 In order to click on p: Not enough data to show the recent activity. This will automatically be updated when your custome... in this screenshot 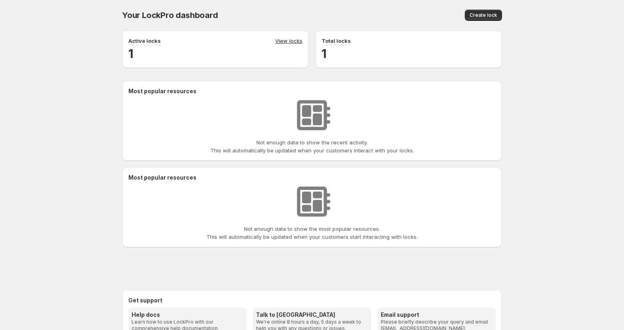, I will do `click(312, 146)`.